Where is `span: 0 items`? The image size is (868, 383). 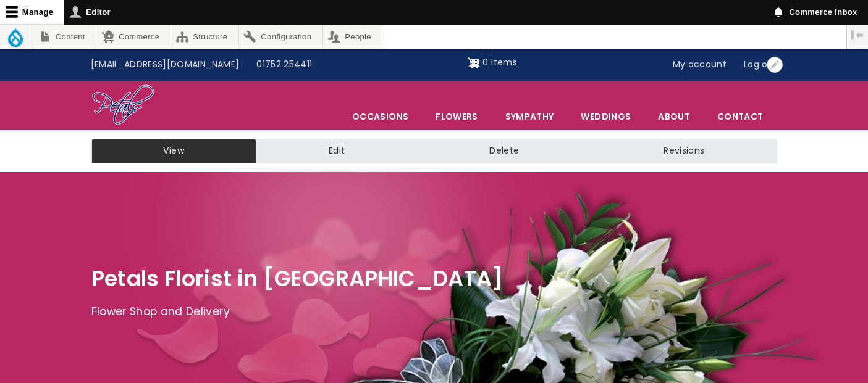 span: 0 items is located at coordinates (499, 62).